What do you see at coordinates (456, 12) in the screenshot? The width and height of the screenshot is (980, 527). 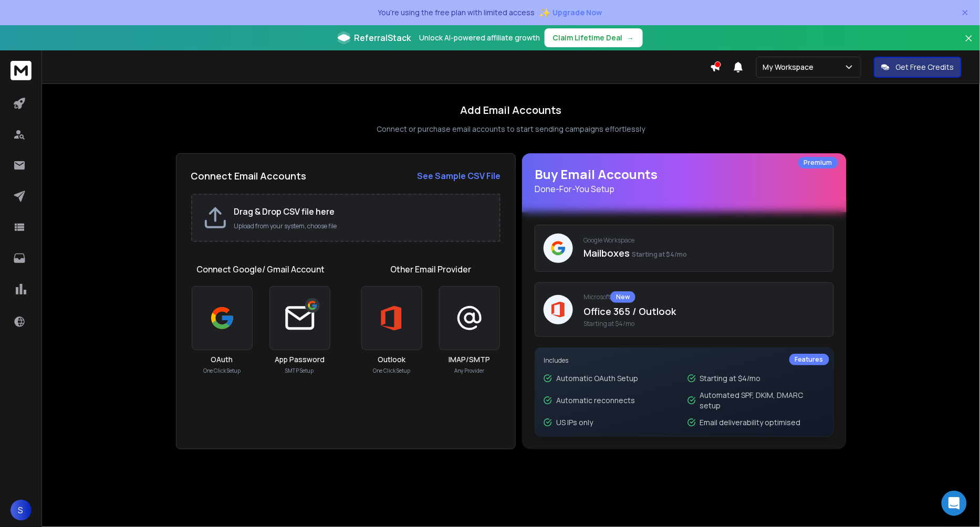 I see `p: You're using the free plan with limited access` at bounding box center [456, 12].